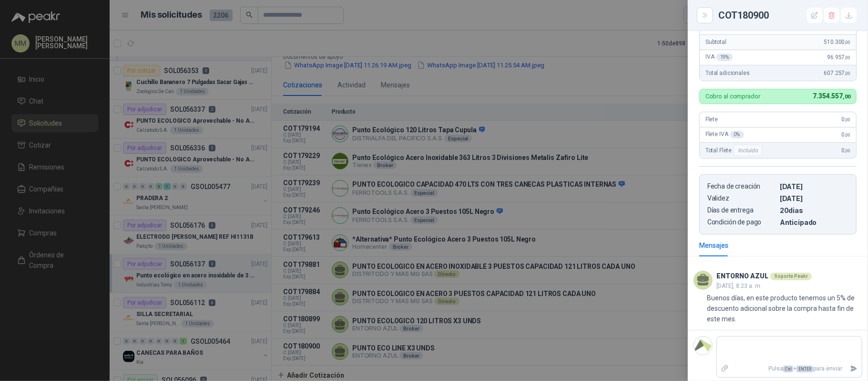 This screenshot has height=381, width=868. I want to click on label: Adjuntar archivos, so click(725, 368).